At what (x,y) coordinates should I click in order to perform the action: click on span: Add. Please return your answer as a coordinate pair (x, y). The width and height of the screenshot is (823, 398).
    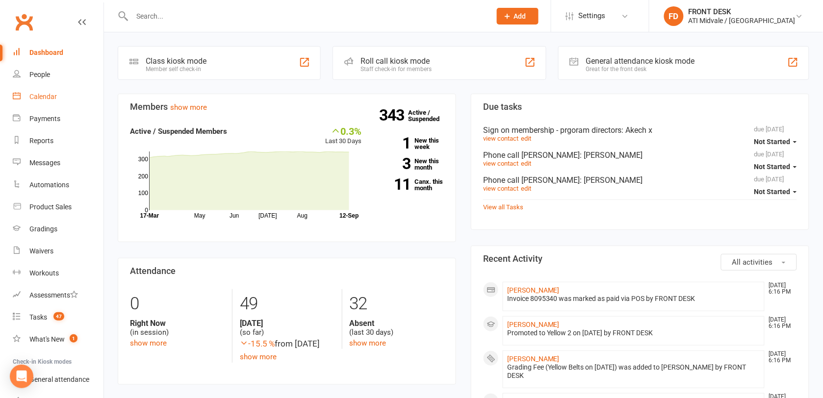
    Looking at the image, I should click on (520, 16).